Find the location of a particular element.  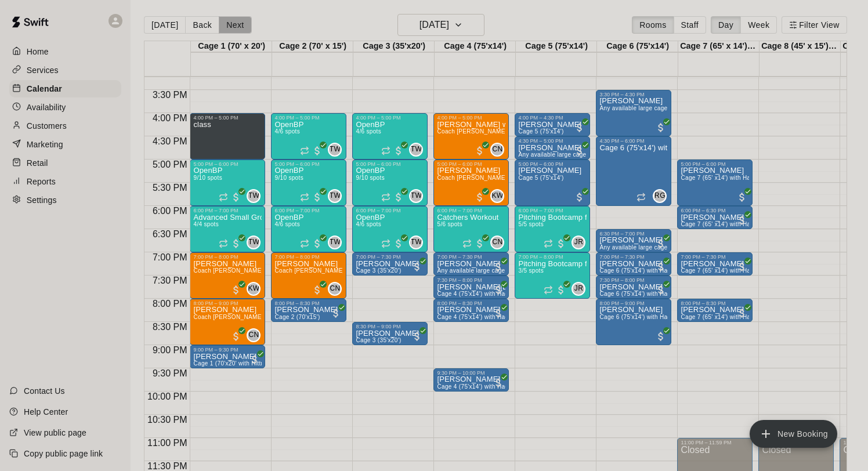

div: 9:00 PM – 9:30 PM is located at coordinates (227, 349).